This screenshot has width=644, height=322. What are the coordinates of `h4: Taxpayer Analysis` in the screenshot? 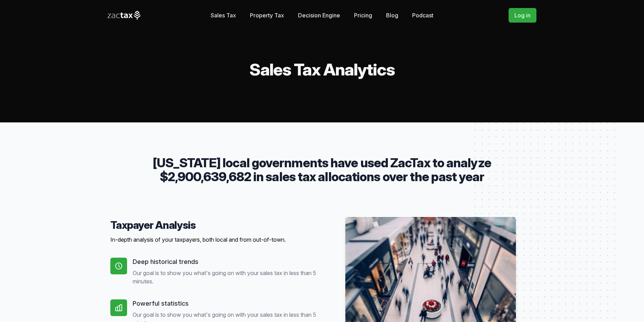 It's located at (214, 225).